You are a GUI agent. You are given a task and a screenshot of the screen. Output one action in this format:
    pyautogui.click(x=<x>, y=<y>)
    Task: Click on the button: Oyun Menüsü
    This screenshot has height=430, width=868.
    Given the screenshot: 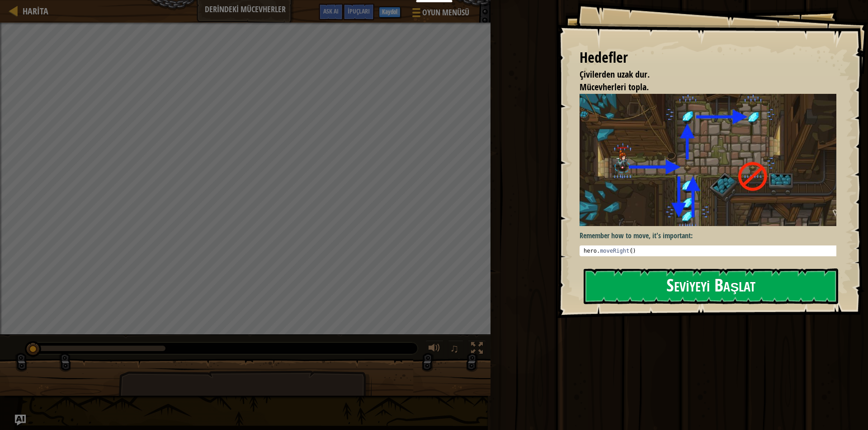 What is the action you would take?
    pyautogui.click(x=440, y=14)
    